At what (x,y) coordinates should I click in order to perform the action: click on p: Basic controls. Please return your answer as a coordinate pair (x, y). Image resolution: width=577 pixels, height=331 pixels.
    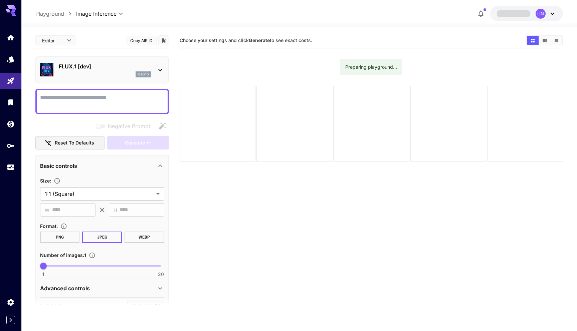
    Looking at the image, I should click on (58, 166).